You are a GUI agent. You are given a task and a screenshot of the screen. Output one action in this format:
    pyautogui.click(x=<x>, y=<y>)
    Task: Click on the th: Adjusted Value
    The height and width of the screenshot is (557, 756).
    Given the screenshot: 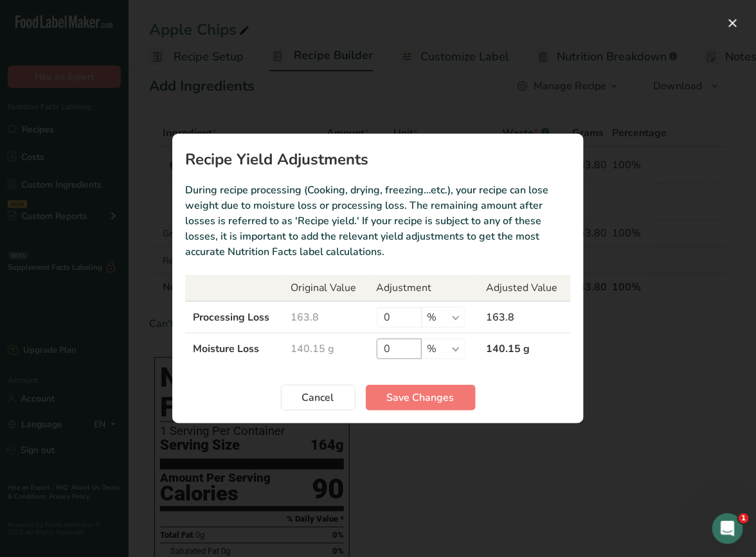 What is the action you would take?
    pyautogui.click(x=524, y=288)
    